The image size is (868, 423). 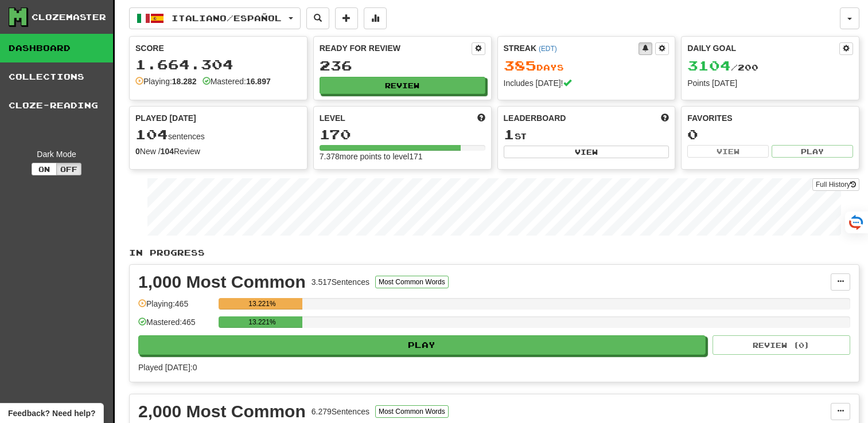 I want to click on button: Off, so click(x=69, y=170).